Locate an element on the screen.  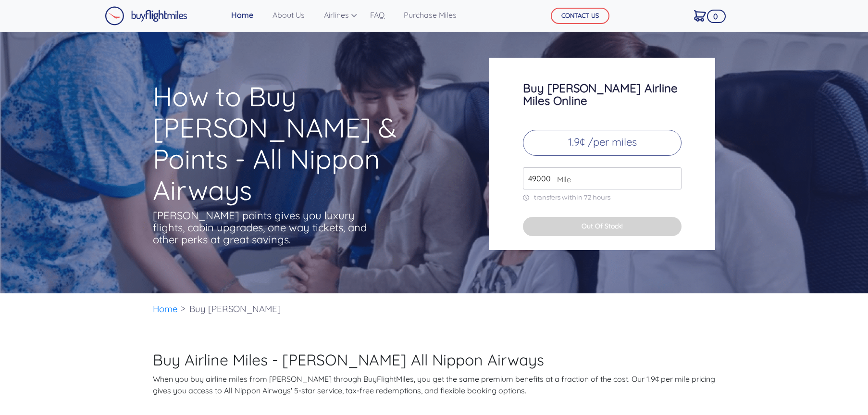
button: Out Of Stock! is located at coordinates (602, 227).